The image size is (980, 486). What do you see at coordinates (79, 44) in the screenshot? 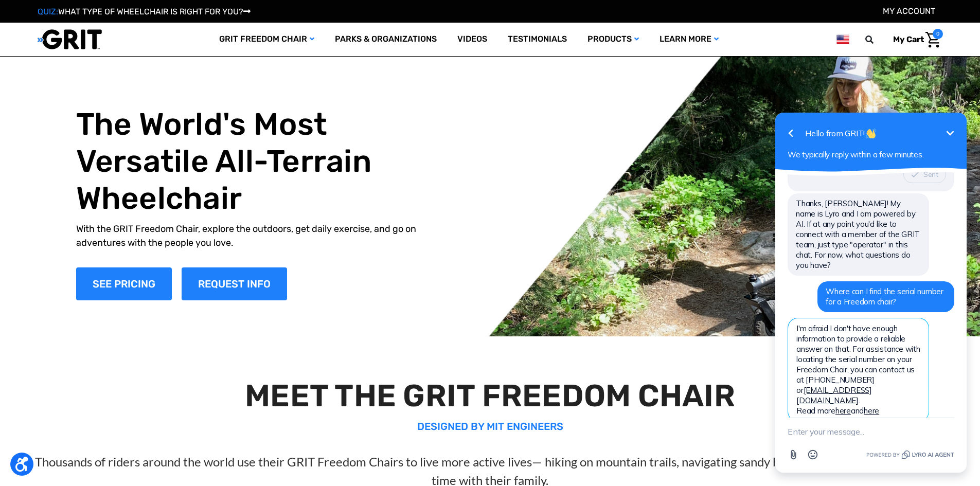
I see `span: Hello from GRIT!` at bounding box center [79, 44].